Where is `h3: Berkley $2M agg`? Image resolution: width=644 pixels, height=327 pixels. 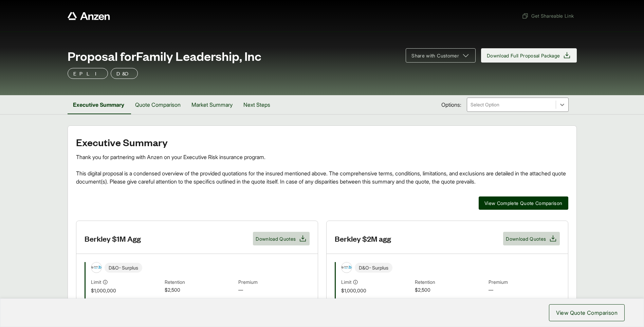
h3: Berkley $2M agg is located at coordinates (363, 239).